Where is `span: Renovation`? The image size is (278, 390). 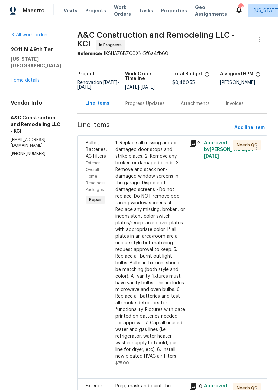 span: Renovation is located at coordinates (98, 85).